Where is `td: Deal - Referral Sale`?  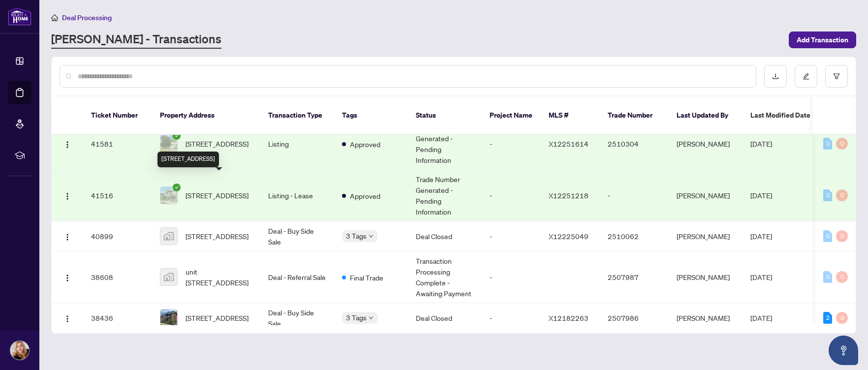
td: Deal - Referral Sale is located at coordinates (297, 277).